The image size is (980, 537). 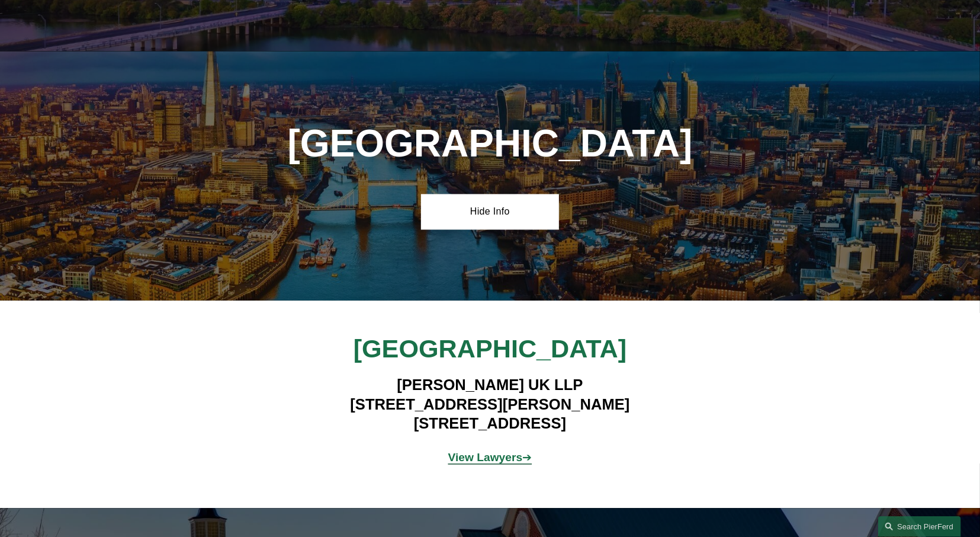 I want to click on strong: View Lawyers, so click(x=486, y=458).